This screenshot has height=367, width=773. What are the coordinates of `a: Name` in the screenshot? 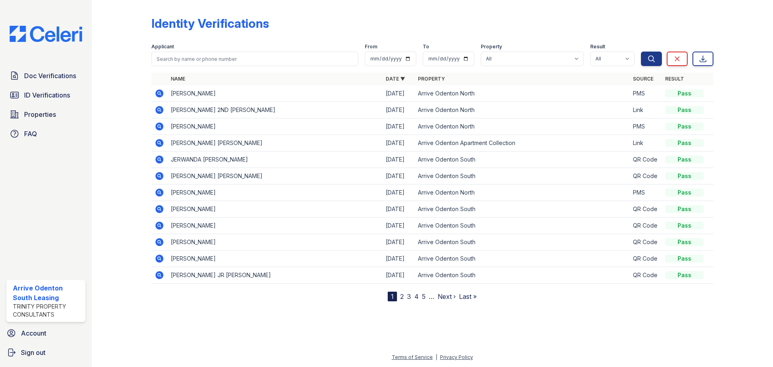 It's located at (178, 79).